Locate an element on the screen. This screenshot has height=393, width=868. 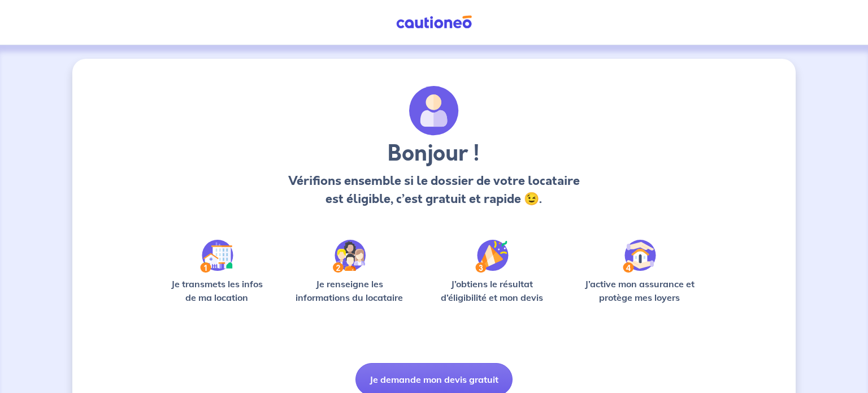
img: archivate is located at coordinates (434, 111).